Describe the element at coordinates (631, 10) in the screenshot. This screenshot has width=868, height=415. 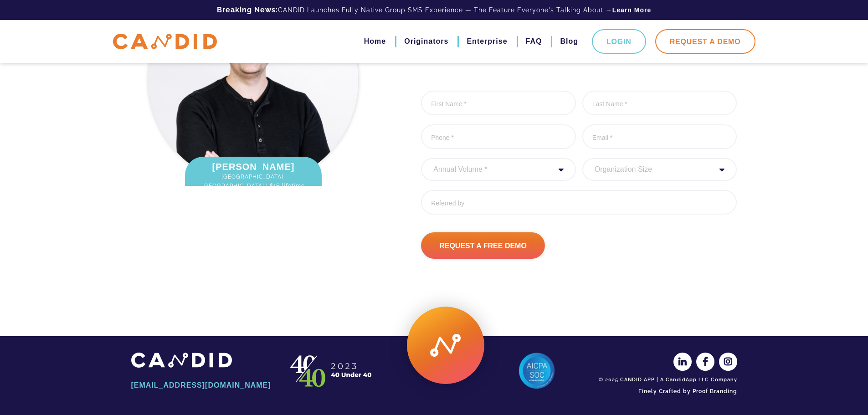
I see `a: Learn More` at that location.